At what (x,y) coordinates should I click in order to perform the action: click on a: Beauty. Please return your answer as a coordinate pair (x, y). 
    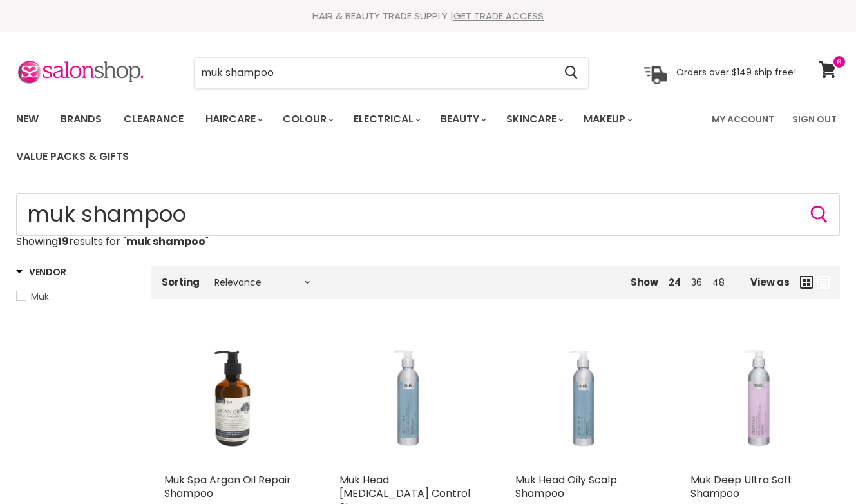
    Looking at the image, I should click on (463, 119).